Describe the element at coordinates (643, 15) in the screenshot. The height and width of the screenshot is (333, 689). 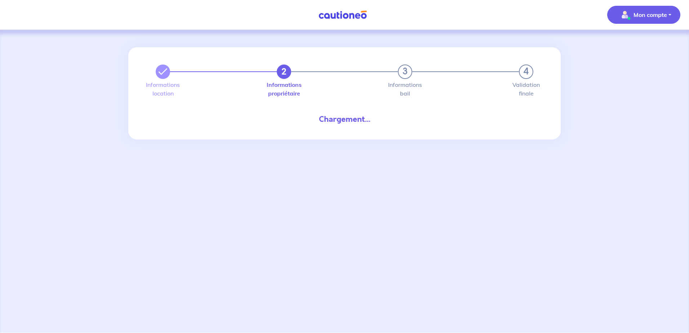
I see `button: illu_account_valid_menu.svgMon compte` at that location.